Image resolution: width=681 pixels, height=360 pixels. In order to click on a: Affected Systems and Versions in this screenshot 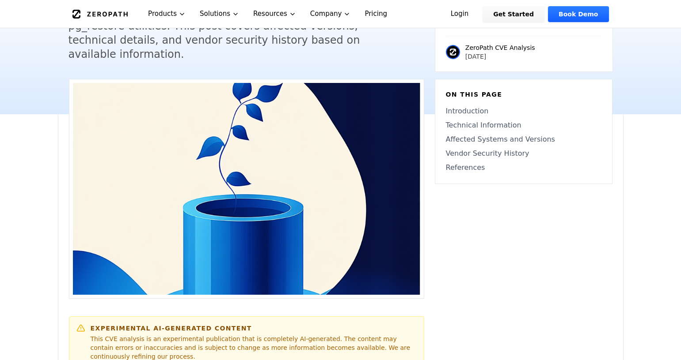, I will do `click(523, 140)`.